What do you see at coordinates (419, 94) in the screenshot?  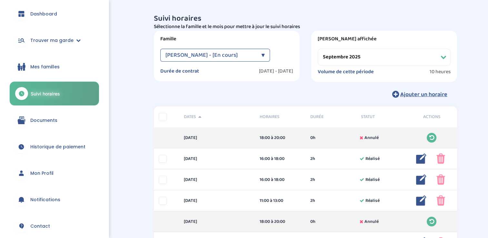 I see `button: Ajouter un horaire` at bounding box center [419, 94].